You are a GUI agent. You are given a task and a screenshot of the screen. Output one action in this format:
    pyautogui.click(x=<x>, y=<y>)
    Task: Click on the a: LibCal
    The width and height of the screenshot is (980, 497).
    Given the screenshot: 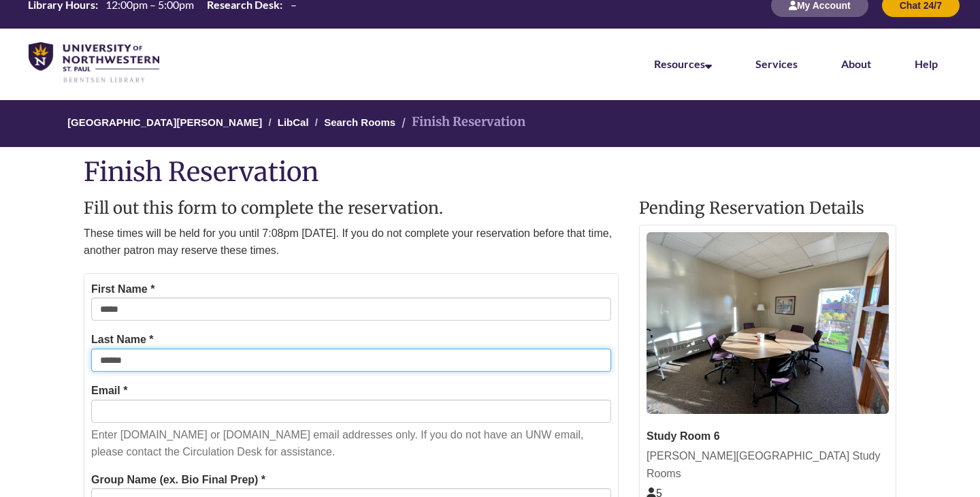 What is the action you would take?
    pyautogui.click(x=293, y=122)
    